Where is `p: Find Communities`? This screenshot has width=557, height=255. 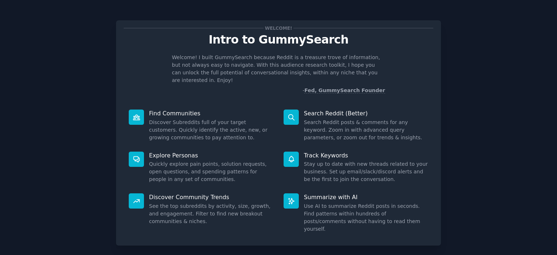 p: Find Communities is located at coordinates (211, 113).